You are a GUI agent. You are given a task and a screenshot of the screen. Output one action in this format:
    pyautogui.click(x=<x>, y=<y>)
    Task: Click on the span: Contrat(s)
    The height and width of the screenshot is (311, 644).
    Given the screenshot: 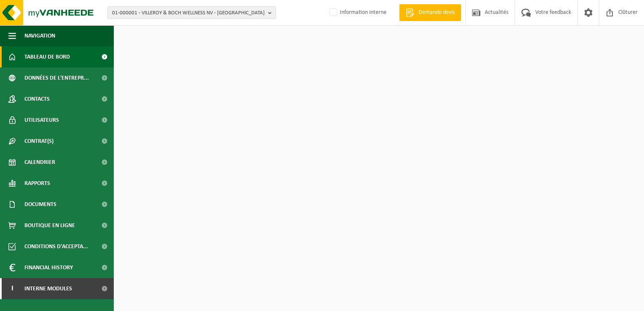 What is the action you would take?
    pyautogui.click(x=39, y=141)
    